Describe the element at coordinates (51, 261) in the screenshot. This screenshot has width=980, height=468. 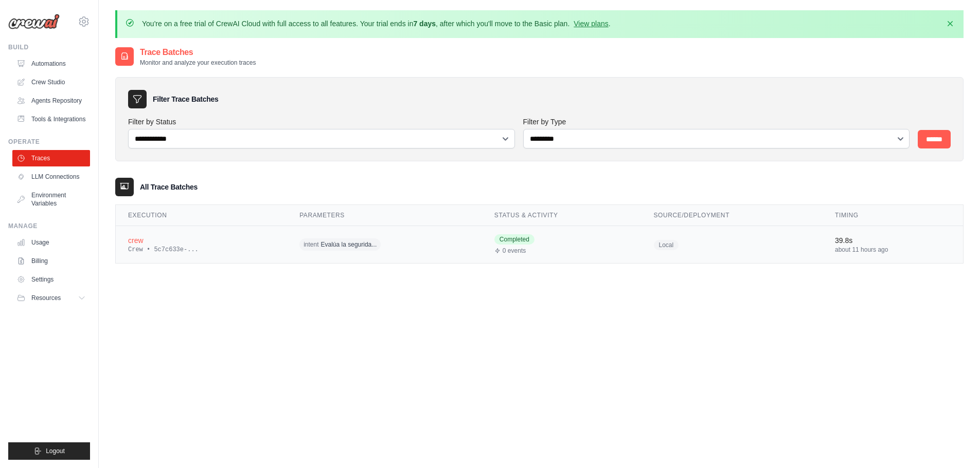
I see `a: Billing` at that location.